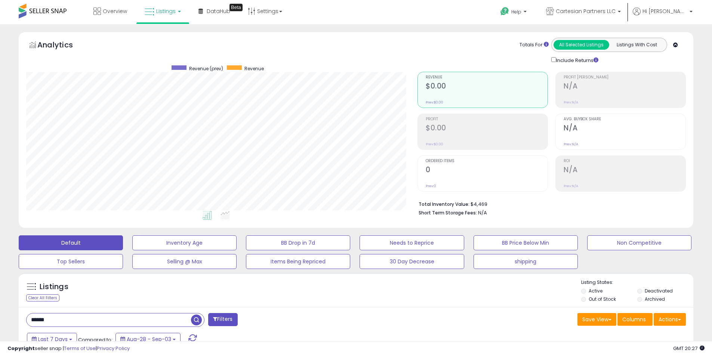 Image resolution: width=712 pixels, height=356 pixels. Describe the element at coordinates (525, 243) in the screenshot. I see `button: BB Price Below Min` at that location.